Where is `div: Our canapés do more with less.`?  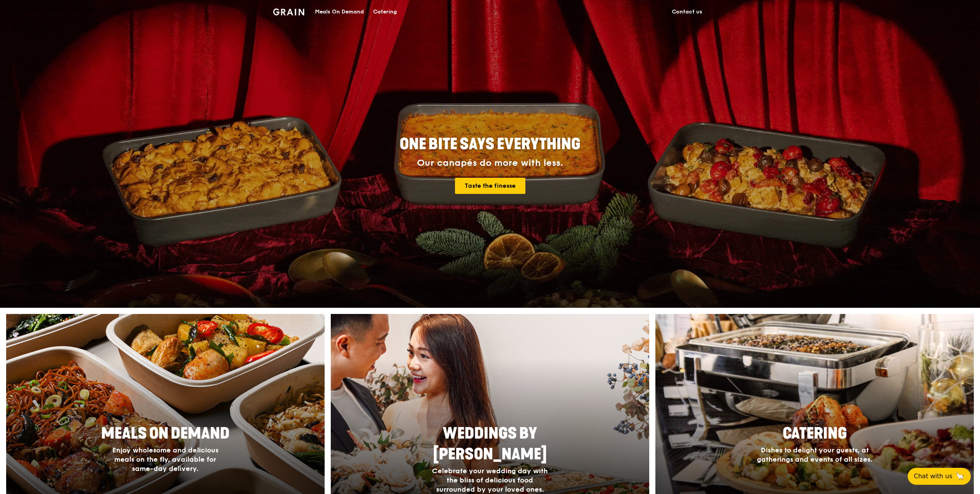 div: Our canapés do more with less. is located at coordinates (490, 163).